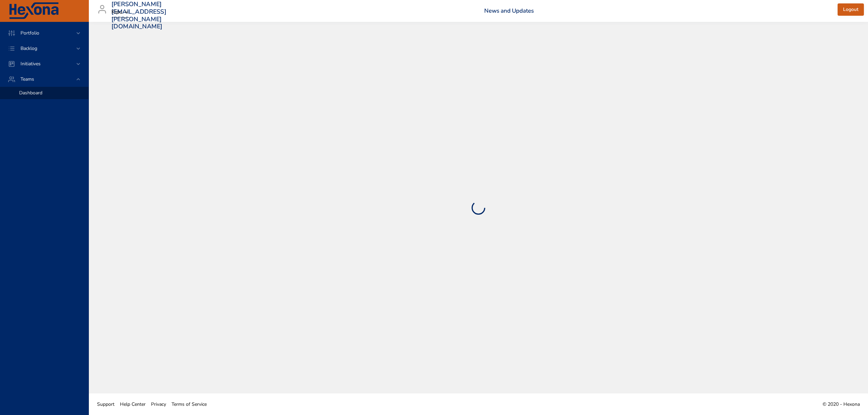 The image size is (868, 415). I want to click on span: © 2020 - Hexona, so click(840, 404).